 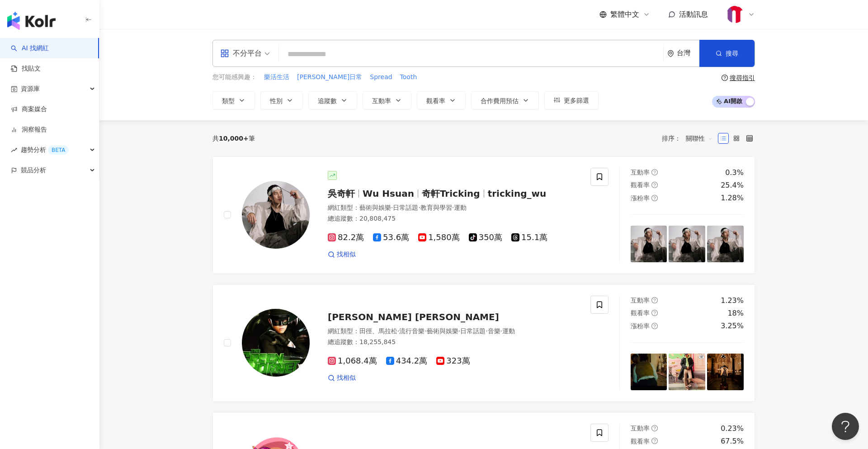 What do you see at coordinates (45, 150) in the screenshot?
I see `span: 趨勢分析` at bounding box center [45, 150].